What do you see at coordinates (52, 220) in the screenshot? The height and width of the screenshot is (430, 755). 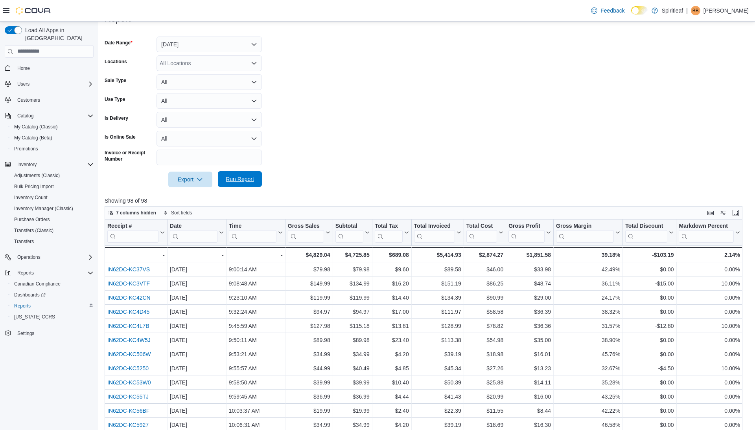 I see `span: Purchase Orders` at bounding box center [52, 220].